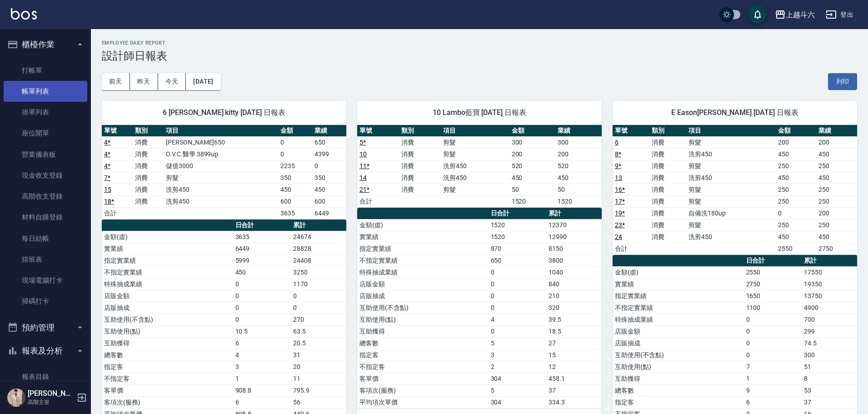  Describe the element at coordinates (167, 331) in the screenshot. I see `td: 互助使用(點)` at that location.